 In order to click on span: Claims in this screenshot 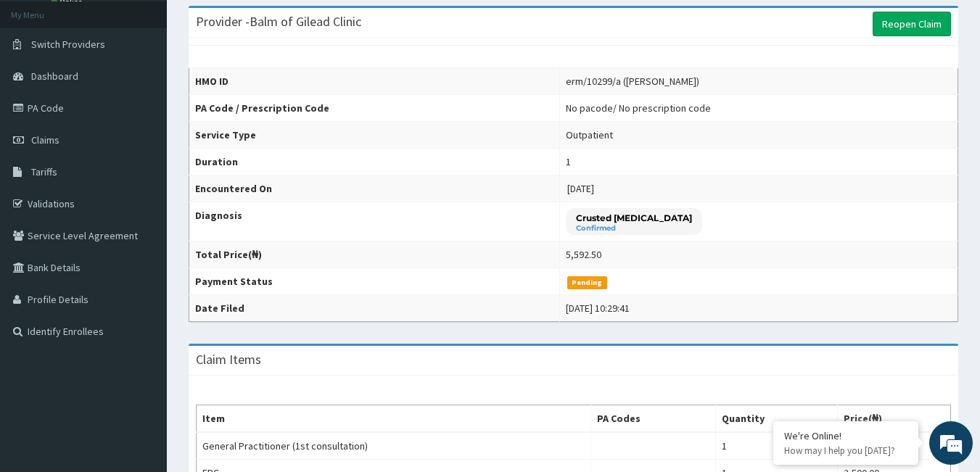, I will do `click(45, 140)`.